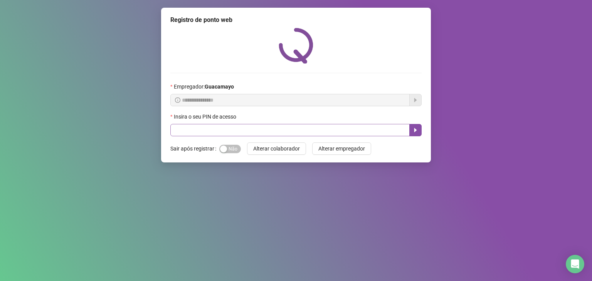 The height and width of the screenshot is (281, 592). I want to click on div: Open Intercom Messenger, so click(575, 265).